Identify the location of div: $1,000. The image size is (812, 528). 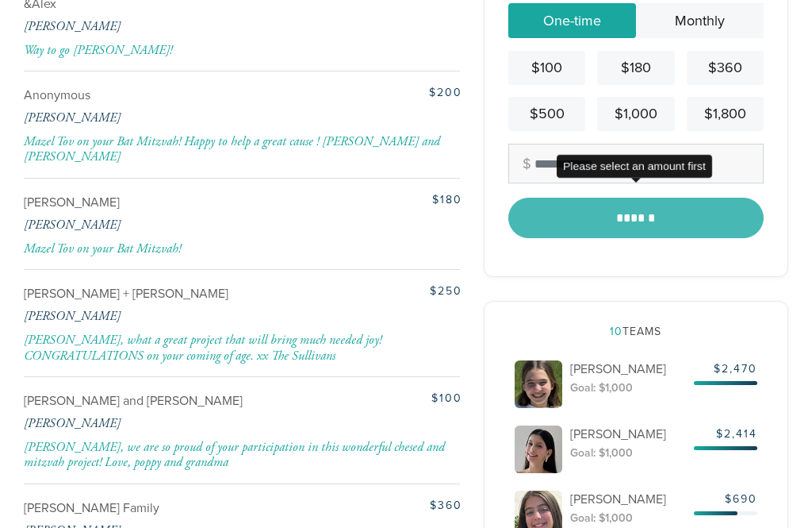
(636, 114).